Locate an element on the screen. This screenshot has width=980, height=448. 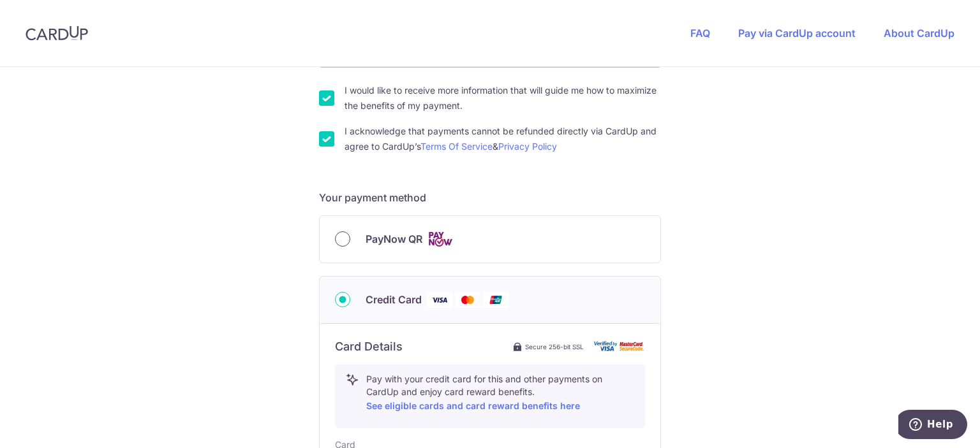
img: Union Pay is located at coordinates (495, 300).